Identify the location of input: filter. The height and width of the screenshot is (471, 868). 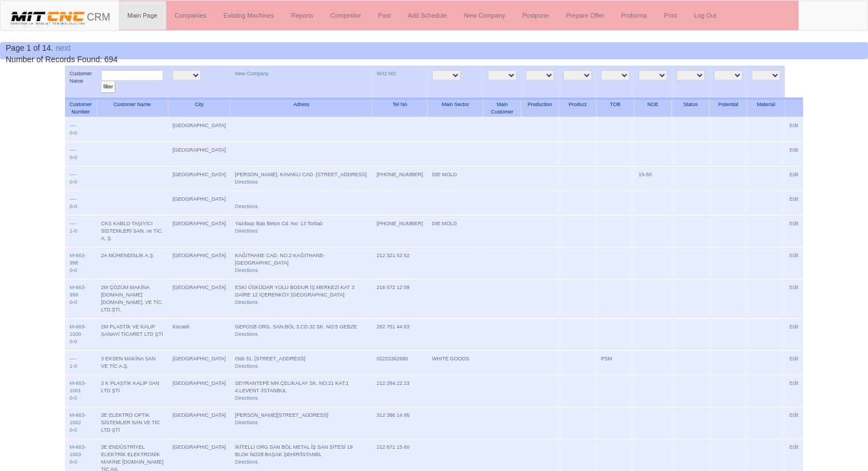
(108, 87).